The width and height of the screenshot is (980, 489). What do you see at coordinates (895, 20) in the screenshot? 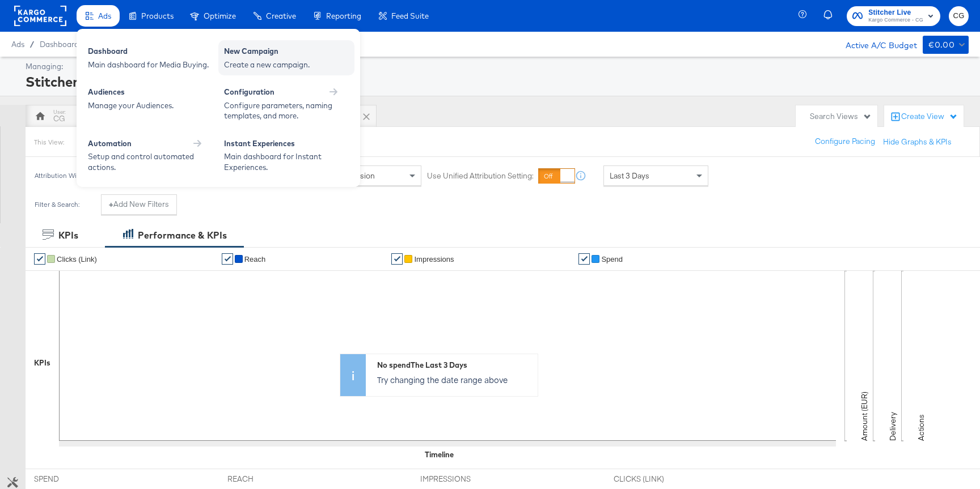
I see `span: Kargo Commerce - CG` at bounding box center [895, 20].